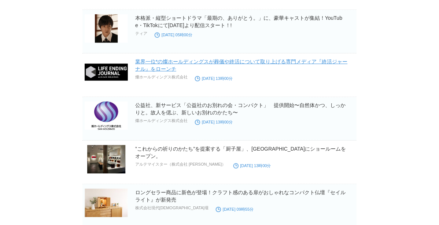 This screenshot has height=225, width=439. I want to click on p: ティア, so click(141, 33).